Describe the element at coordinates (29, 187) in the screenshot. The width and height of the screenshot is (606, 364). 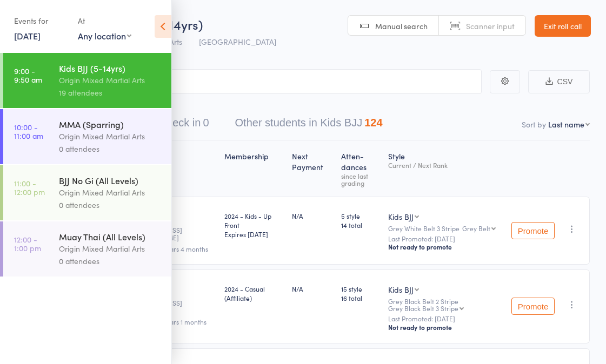
I see `time: 11:00 - 12:00 pm` at that location.